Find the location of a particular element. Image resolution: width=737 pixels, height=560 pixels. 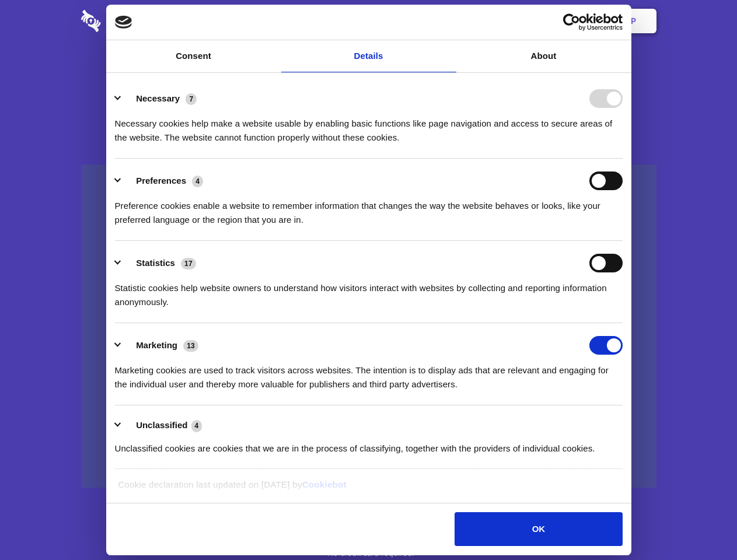

a: Usercentrics Cookiebot - opens in a new window is located at coordinates (571, 23).